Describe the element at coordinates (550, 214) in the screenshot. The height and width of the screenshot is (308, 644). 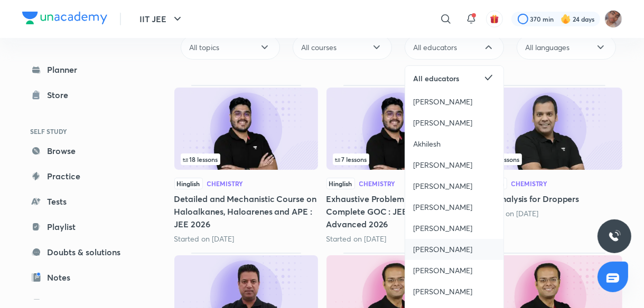
I see `div: Started on Oct 1` at that location.